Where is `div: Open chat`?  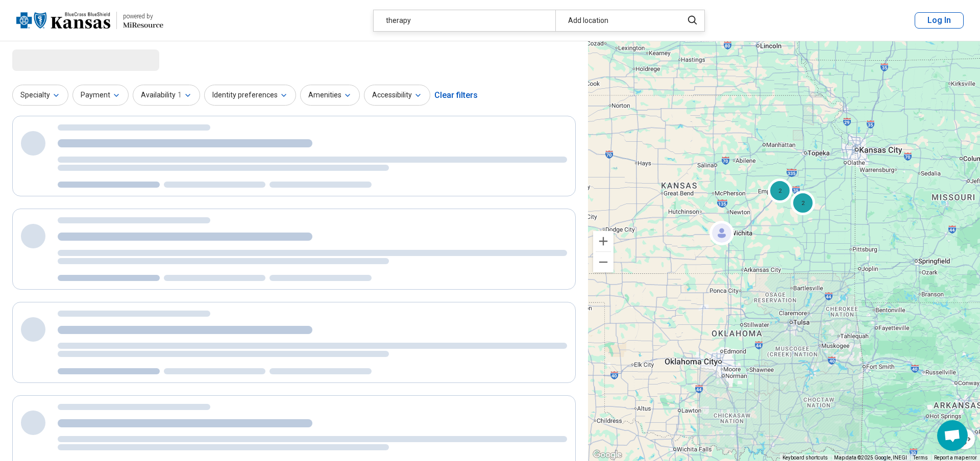 div: Open chat is located at coordinates (952, 436).